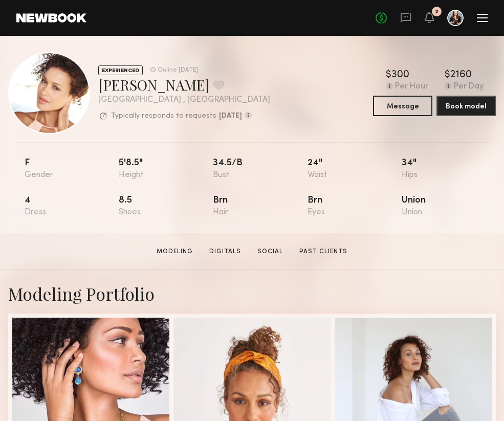 The image size is (504, 421). Describe the element at coordinates (466, 106) in the screenshot. I see `button: Book model` at that location.